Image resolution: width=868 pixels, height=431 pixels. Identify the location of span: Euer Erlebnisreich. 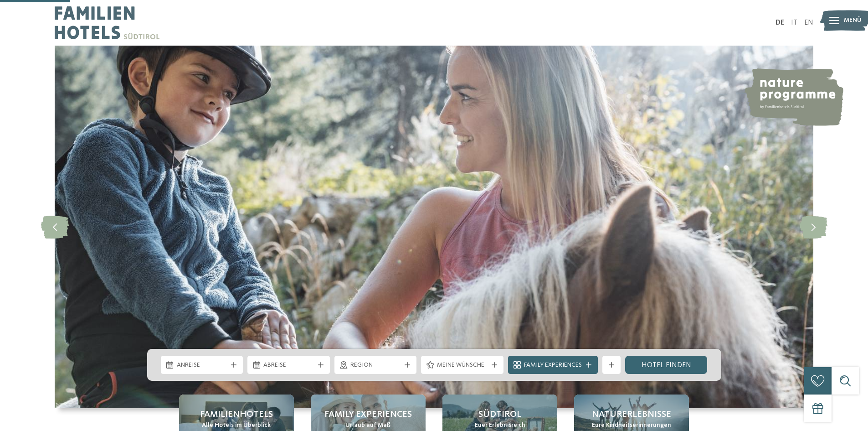
(500, 426).